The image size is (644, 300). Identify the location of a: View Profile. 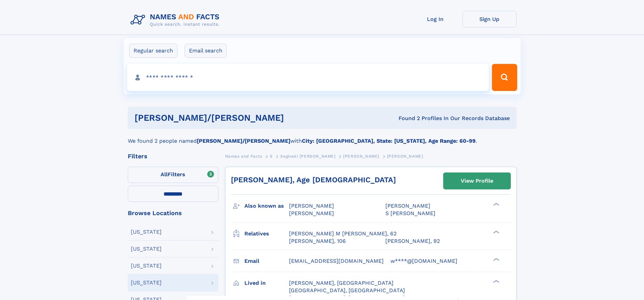
(477, 181).